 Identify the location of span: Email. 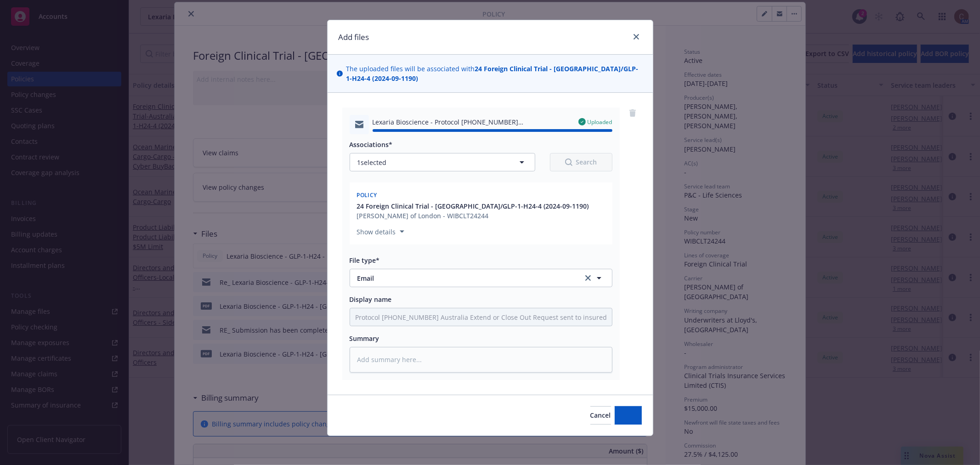
(463, 278).